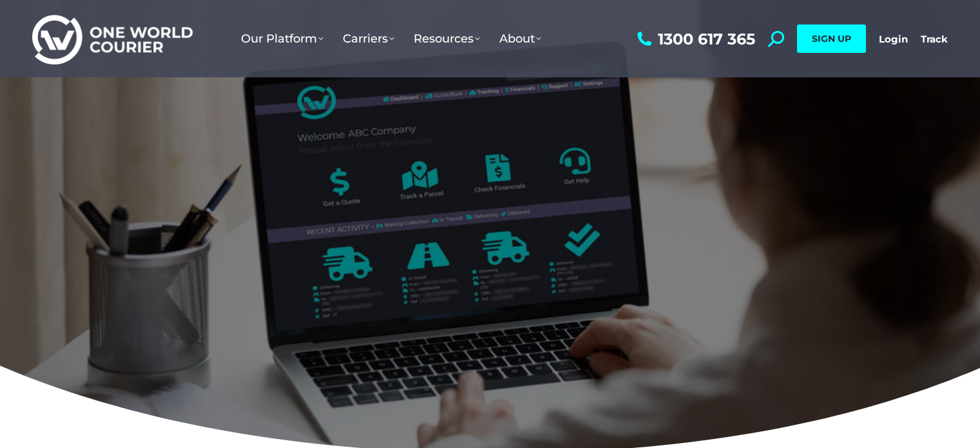 This screenshot has height=448, width=980. Describe the element at coordinates (282, 39) in the screenshot. I see `a: Our Platform` at that location.